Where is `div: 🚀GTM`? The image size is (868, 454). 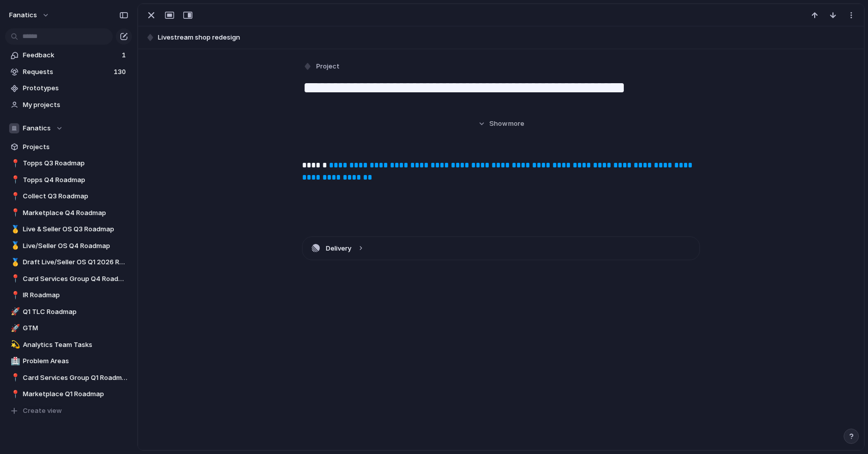
div: 🚀GTM is located at coordinates (68, 328).